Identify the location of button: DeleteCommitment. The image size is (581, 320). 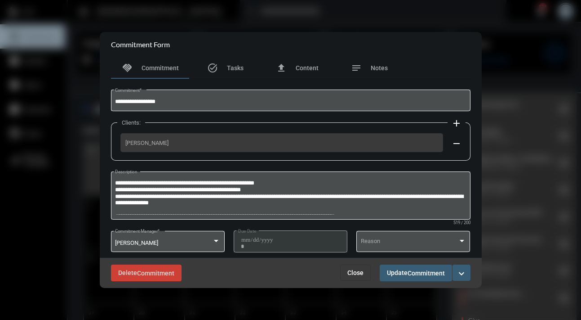
(146, 272).